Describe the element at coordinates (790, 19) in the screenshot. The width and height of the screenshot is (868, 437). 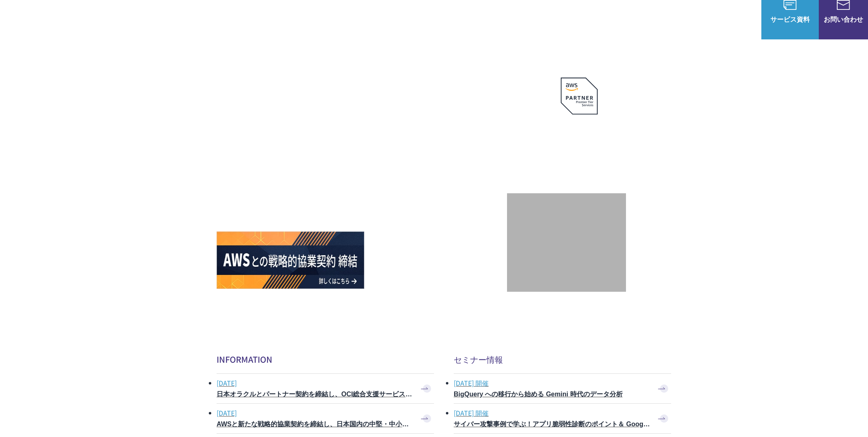
I see `span: サービス資料` at that location.